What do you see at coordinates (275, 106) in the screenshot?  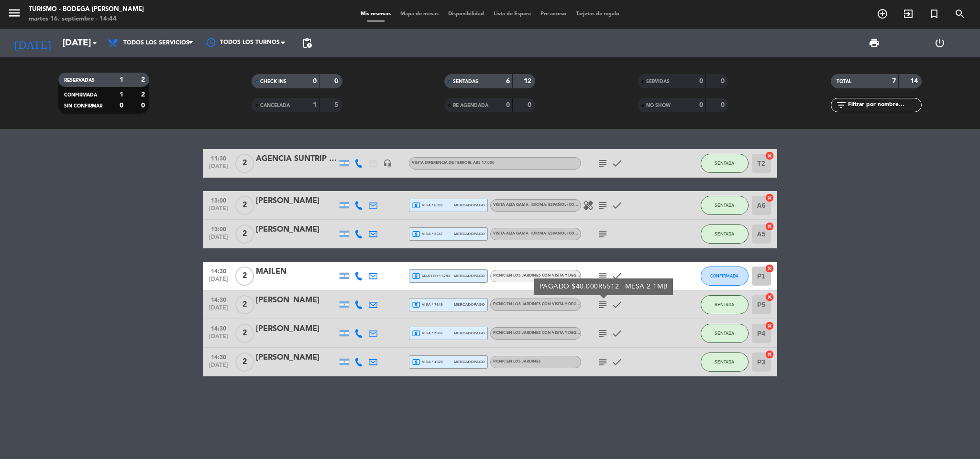 I see `span: CANCELADA` at bounding box center [275, 106].